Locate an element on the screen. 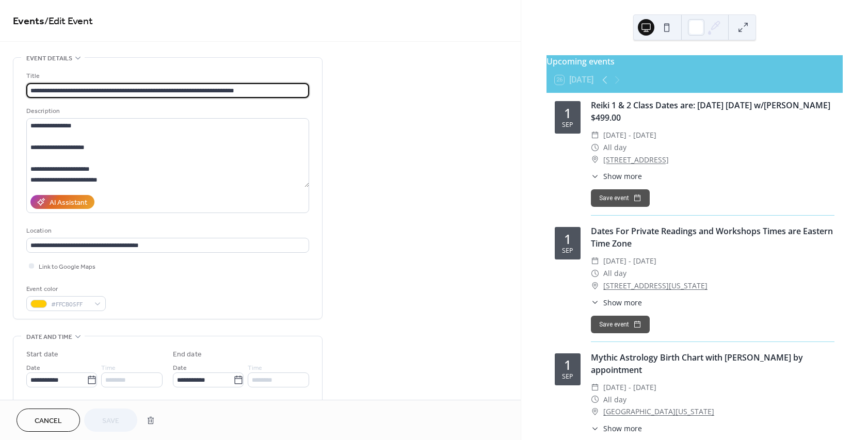 This screenshot has height=440, width=868. div: Dates For Private Readings and Workshops Times are Eastern Time Zone is located at coordinates (713, 237).